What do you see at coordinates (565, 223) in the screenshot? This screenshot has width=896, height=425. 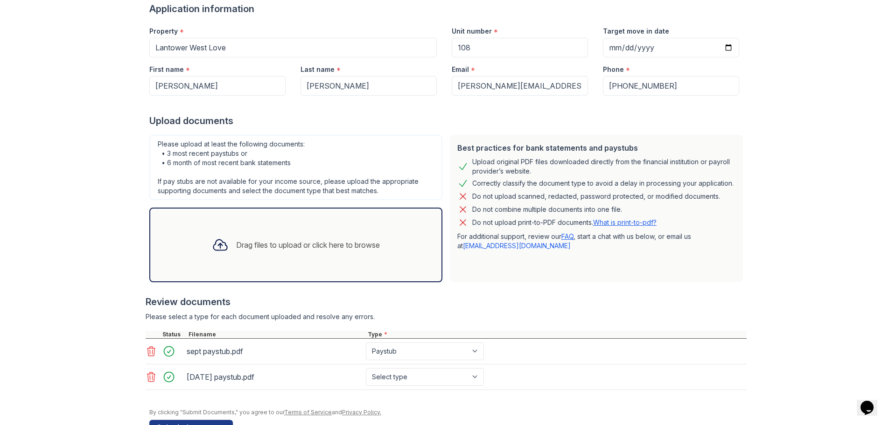 I see `p: Do not upload print-to-PDF documents.` at bounding box center [565, 223].